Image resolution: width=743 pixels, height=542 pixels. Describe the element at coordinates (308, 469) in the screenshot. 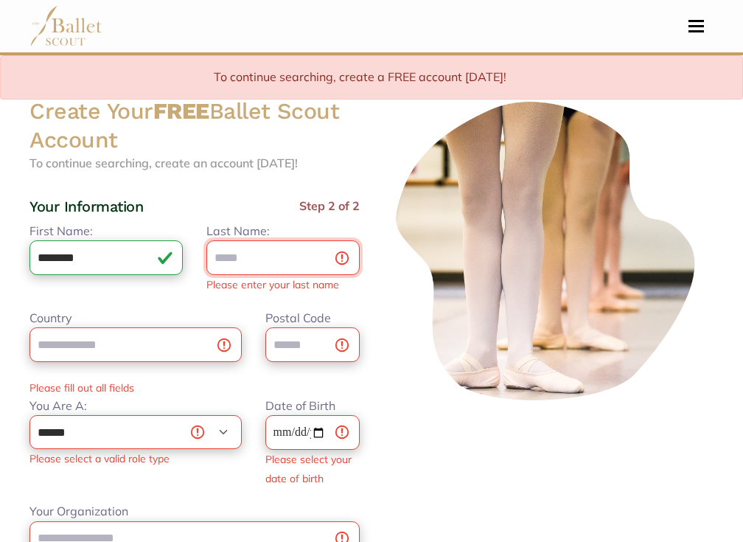

I see `div: Please select your date of birth` at that location.